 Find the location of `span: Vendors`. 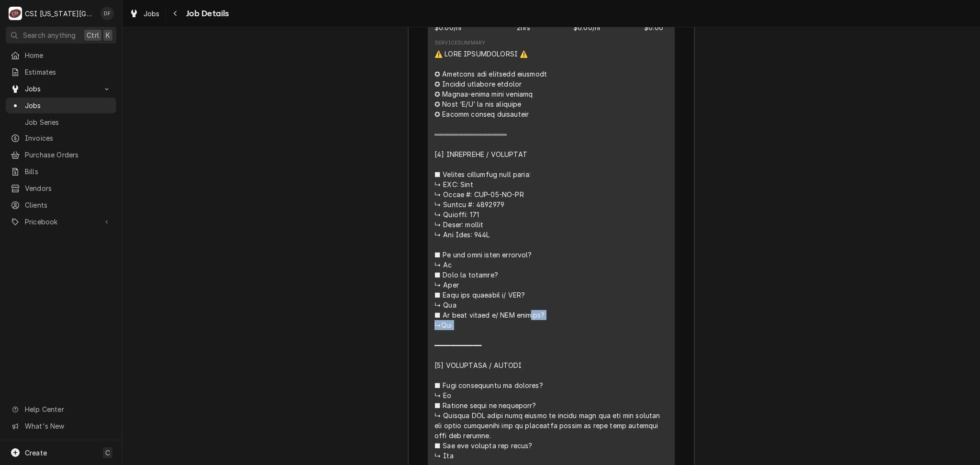

span: Vendors is located at coordinates (68, 188).